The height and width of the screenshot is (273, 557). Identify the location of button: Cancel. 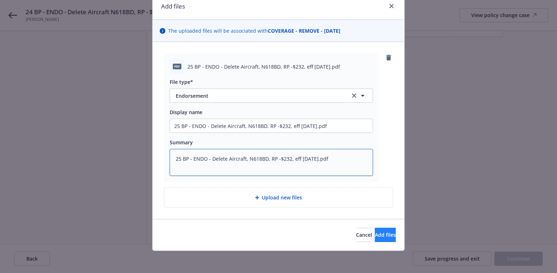
(364, 235).